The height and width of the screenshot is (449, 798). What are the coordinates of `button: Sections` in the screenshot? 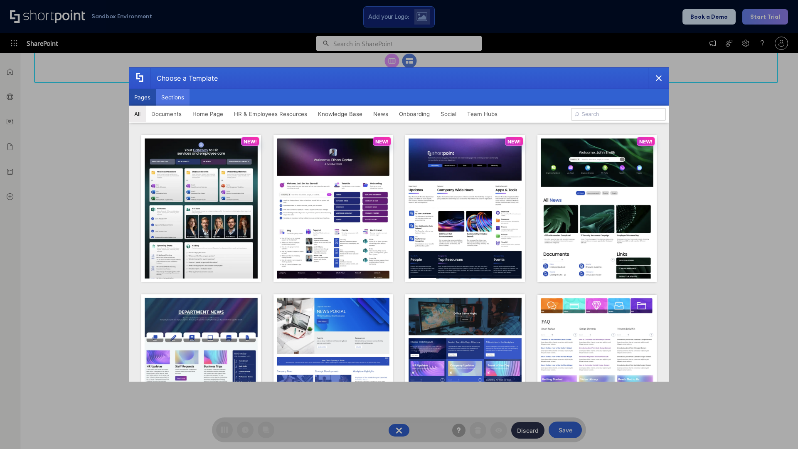 It's located at (173, 97).